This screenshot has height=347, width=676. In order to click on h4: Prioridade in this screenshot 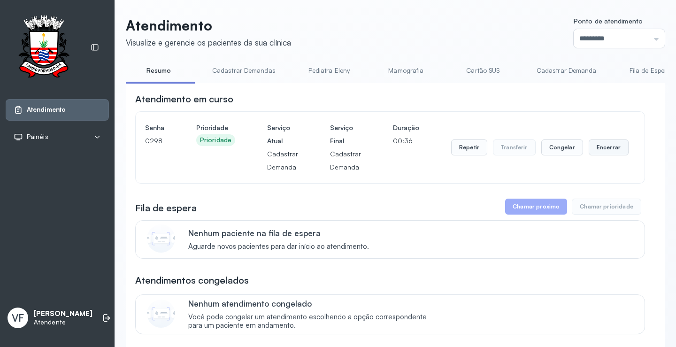, I will do `click(216, 128)`.